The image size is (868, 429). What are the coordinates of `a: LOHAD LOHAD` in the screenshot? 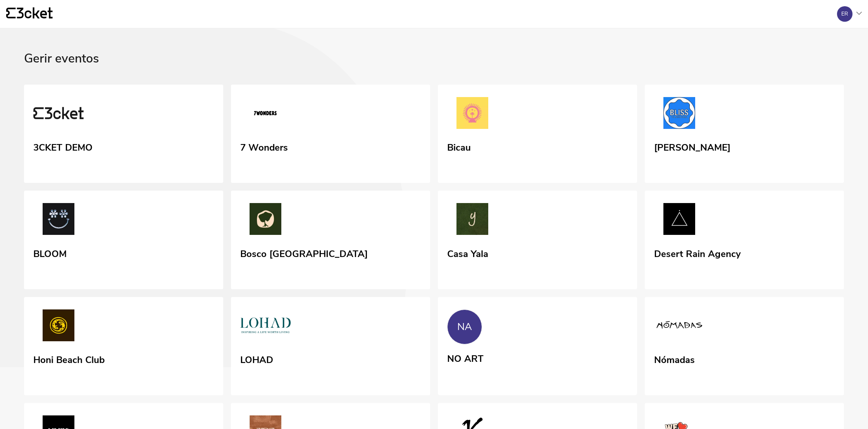 It's located at (331, 346).